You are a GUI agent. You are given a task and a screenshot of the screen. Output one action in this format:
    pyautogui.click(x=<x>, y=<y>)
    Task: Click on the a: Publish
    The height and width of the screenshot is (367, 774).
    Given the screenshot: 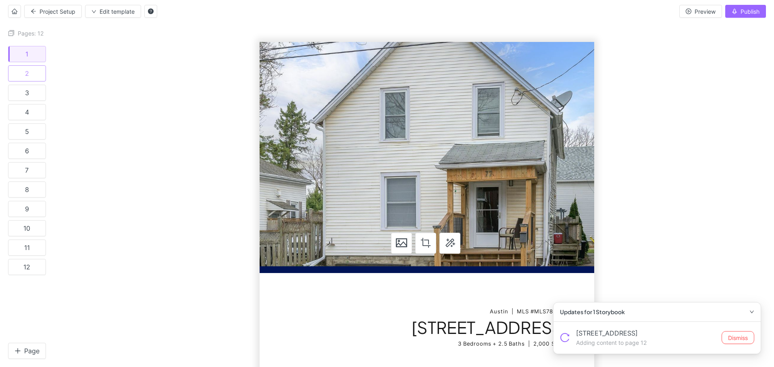 What is the action you would take?
    pyautogui.click(x=745, y=11)
    